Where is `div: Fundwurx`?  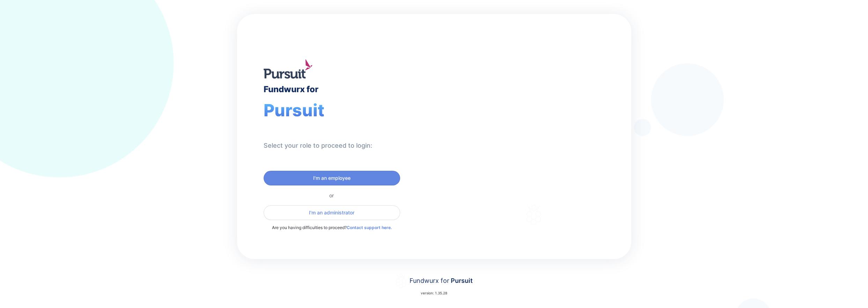 div: Fundwurx is located at coordinates (514, 125).